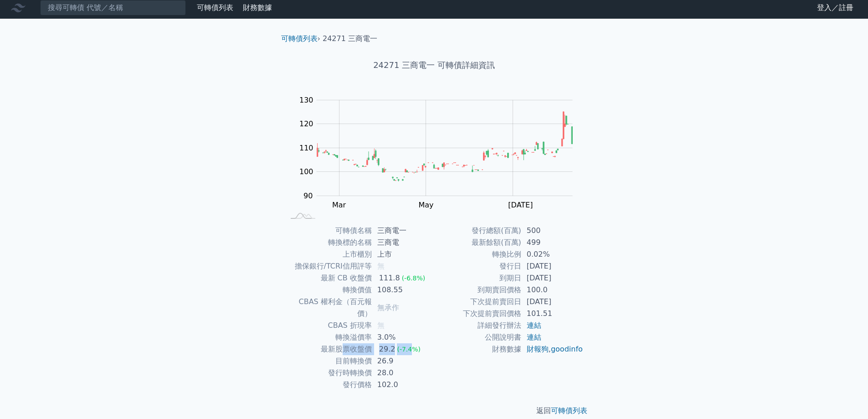 This screenshot has height=419, width=868. What do you see at coordinates (403, 242) in the screenshot?
I see `td: 三商電` at bounding box center [403, 242].